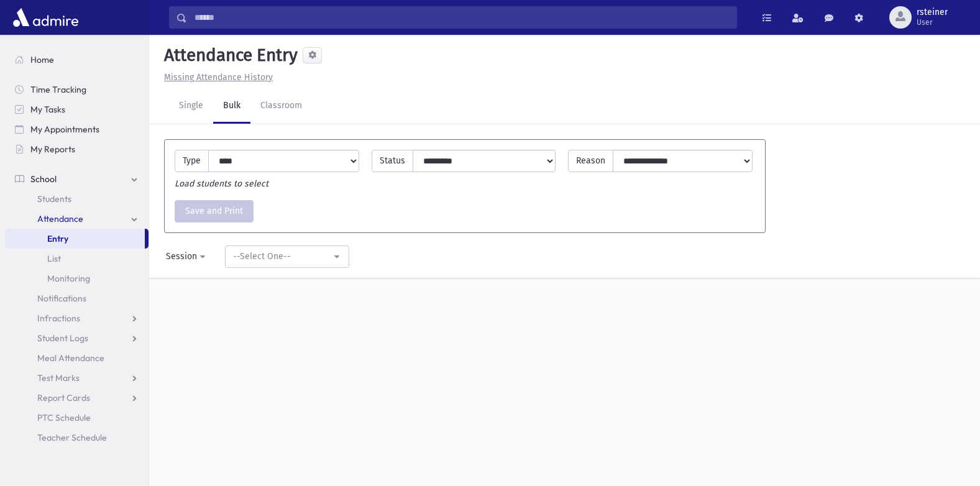 This screenshot has height=486, width=980. What do you see at coordinates (462, 17) in the screenshot?
I see `input: Search` at bounding box center [462, 17].